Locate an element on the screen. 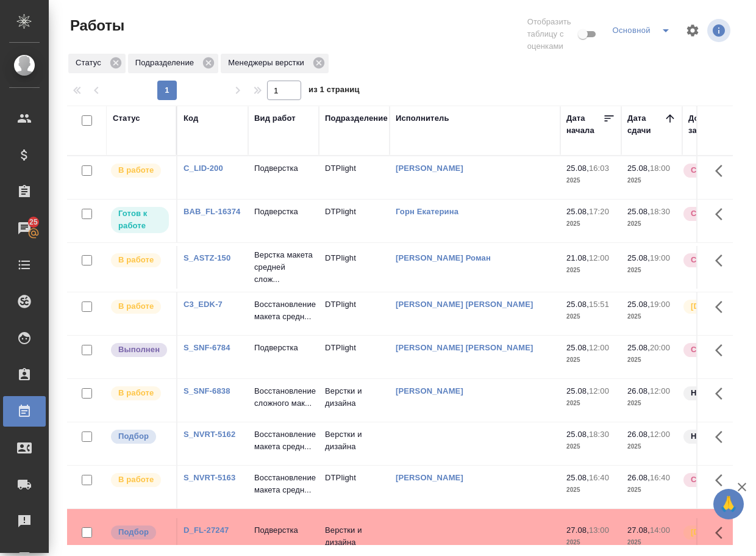 The height and width of the screenshot is (556, 756). span: Отобразить таблицу с оценками is located at coordinates (552, 34).